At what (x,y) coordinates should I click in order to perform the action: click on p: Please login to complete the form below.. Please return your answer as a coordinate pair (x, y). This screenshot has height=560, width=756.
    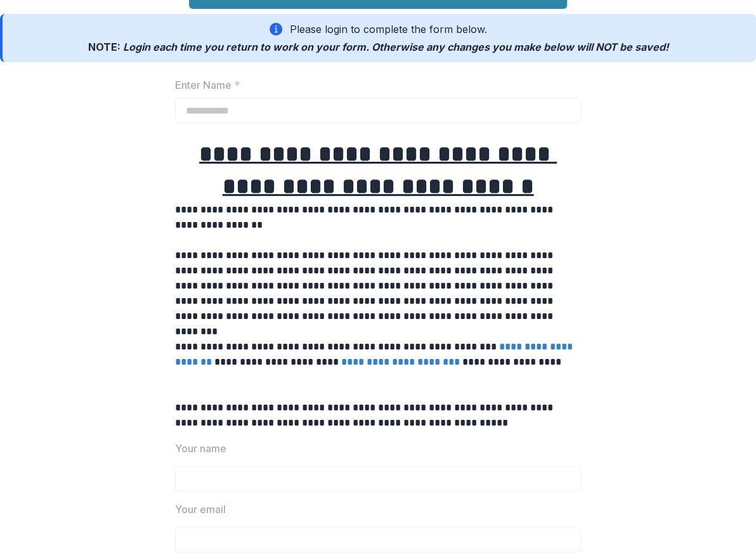
    Looking at the image, I should click on (388, 29).